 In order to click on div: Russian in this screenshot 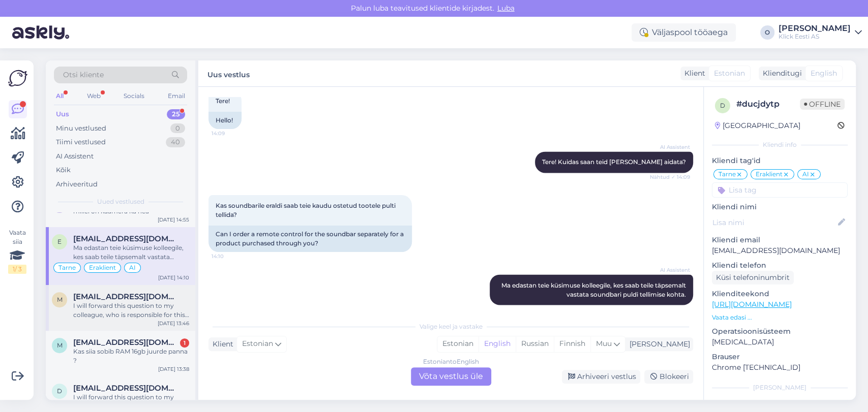, I will do `click(534, 344)`.